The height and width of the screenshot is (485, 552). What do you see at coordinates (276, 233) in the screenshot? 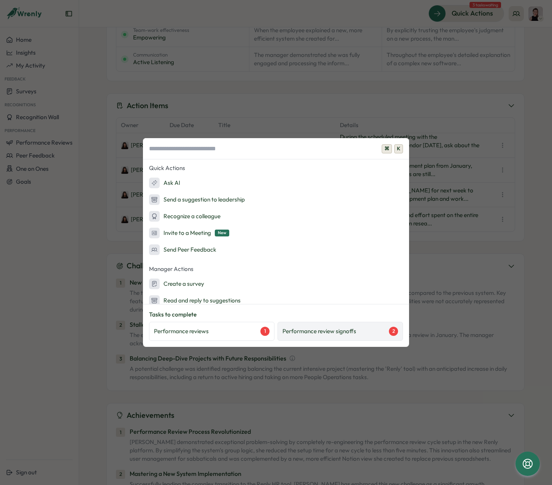
I see `button: Invite to a MeetingNew` at bounding box center [276, 233].